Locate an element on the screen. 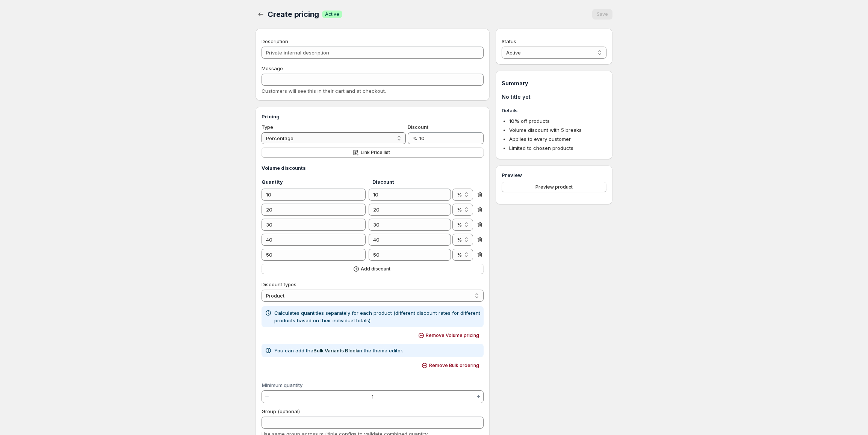  span: Volume discount with 5 breaks is located at coordinates (545, 130).